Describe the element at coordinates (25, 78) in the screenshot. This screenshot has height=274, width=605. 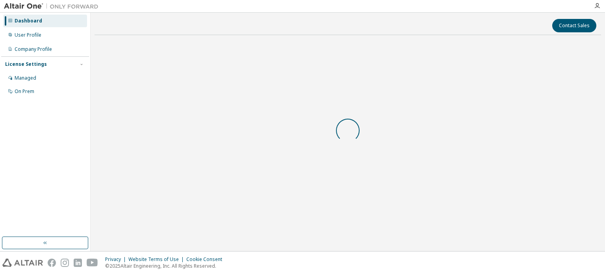
I see `div: Managed` at that location.